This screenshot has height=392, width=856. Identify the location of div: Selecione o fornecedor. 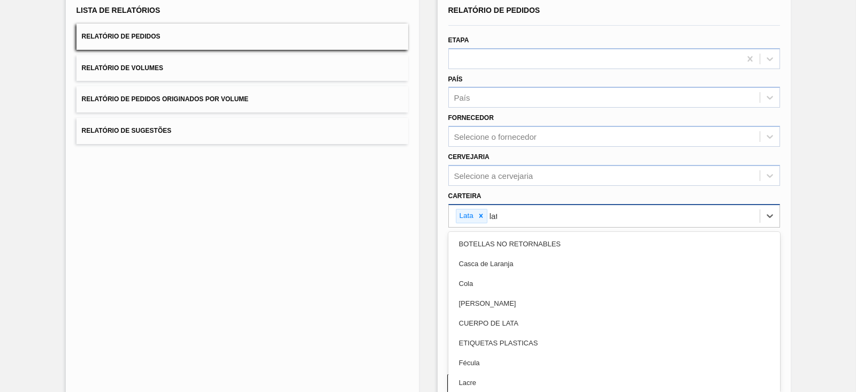
(495, 136).